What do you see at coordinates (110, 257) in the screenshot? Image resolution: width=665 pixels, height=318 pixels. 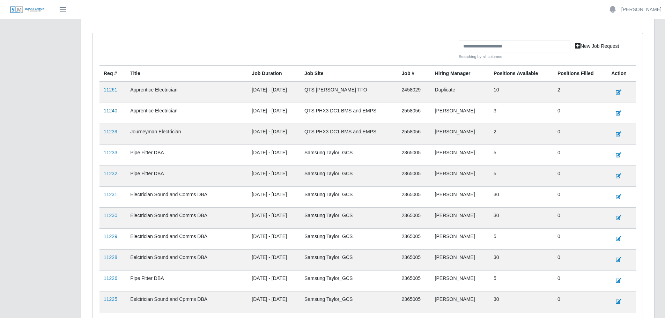 I see `a: 11228` at bounding box center [110, 257].